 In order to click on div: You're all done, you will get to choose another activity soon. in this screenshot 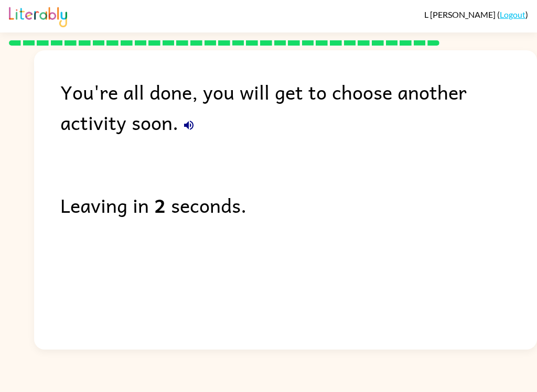, I will do `click(298, 107)`.